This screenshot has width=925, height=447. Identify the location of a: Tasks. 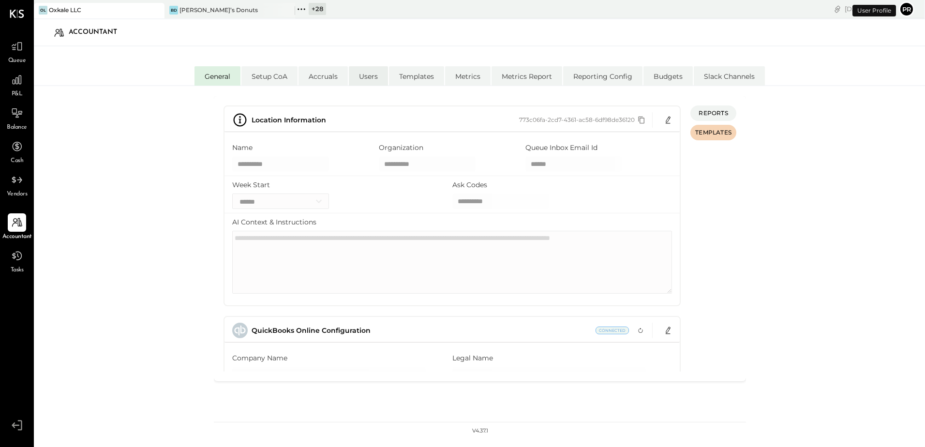
(17, 261).